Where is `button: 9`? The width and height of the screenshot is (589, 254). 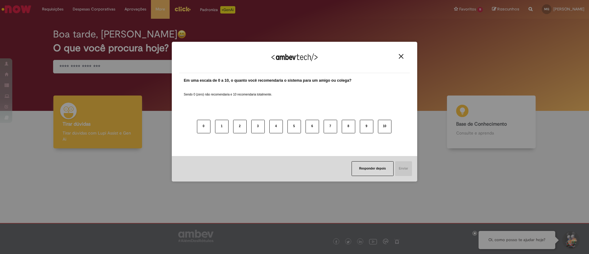
button: 9 is located at coordinates (366, 126).